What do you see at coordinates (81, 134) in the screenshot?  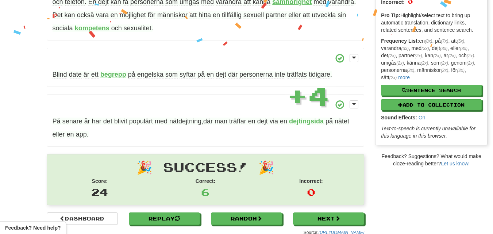 I see `span: app` at bounding box center [81, 134].